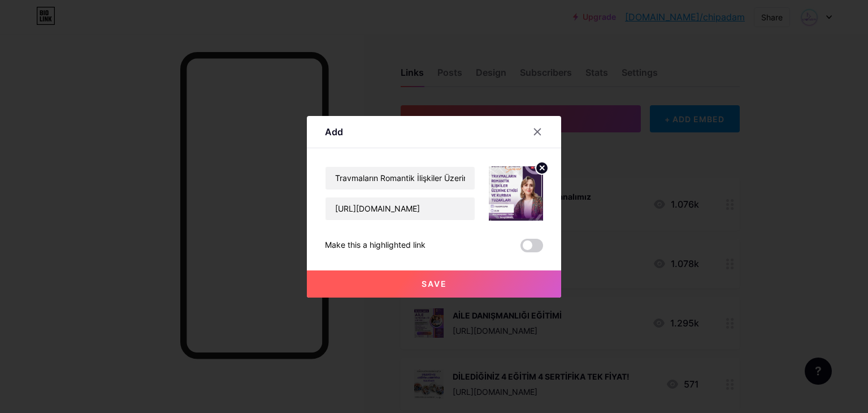 The width and height of the screenshot is (868, 413). What do you see at coordinates (515, 194) in the screenshot?
I see `img: link_thumbnail` at bounding box center [515, 194].